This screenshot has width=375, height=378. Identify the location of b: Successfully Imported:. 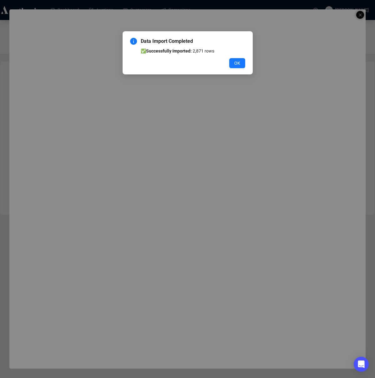
(169, 51).